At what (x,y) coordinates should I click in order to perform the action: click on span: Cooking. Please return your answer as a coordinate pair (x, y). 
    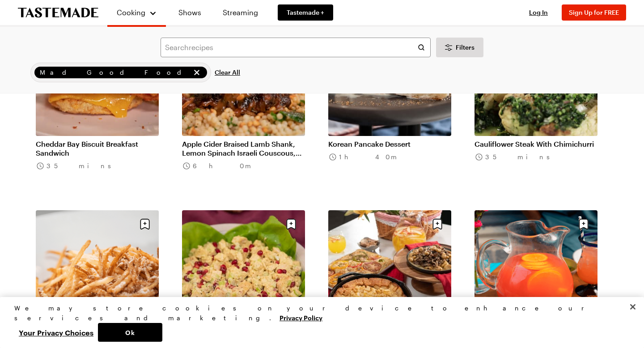
    Looking at the image, I should click on (131, 12).